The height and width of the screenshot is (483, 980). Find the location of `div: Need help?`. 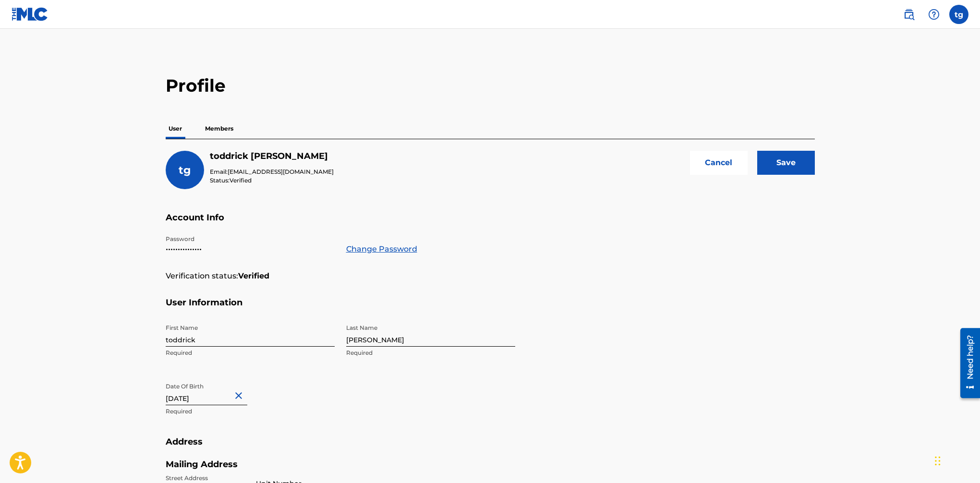

div: Need help? is located at coordinates (16, 33).